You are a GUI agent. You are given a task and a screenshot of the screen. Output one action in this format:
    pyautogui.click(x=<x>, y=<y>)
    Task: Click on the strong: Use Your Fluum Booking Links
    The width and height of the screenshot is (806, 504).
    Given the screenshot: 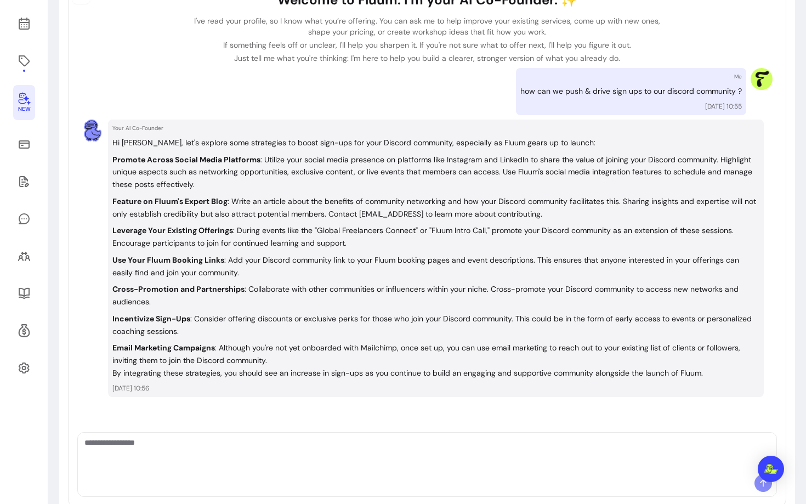 What is the action you would take?
    pyautogui.click(x=168, y=260)
    